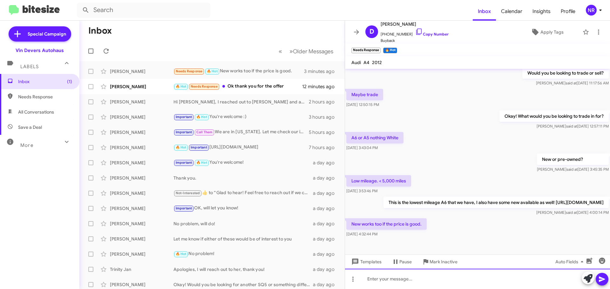  Describe the element at coordinates (243, 270) in the screenshot. I see `div: Apologies, I will reach out to her, thank you!` at that location.